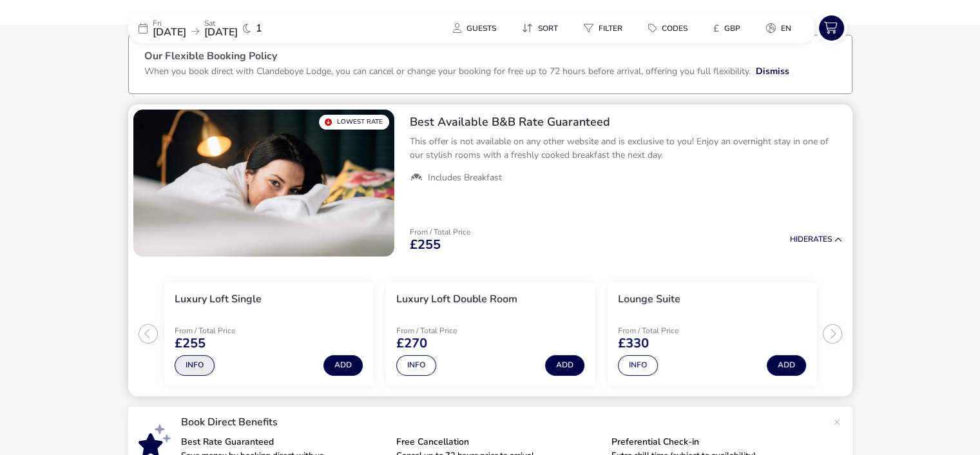 This screenshot has height=455, width=980. Describe the element at coordinates (499, 442) in the screenshot. I see `p: Free Cancellation` at that location.